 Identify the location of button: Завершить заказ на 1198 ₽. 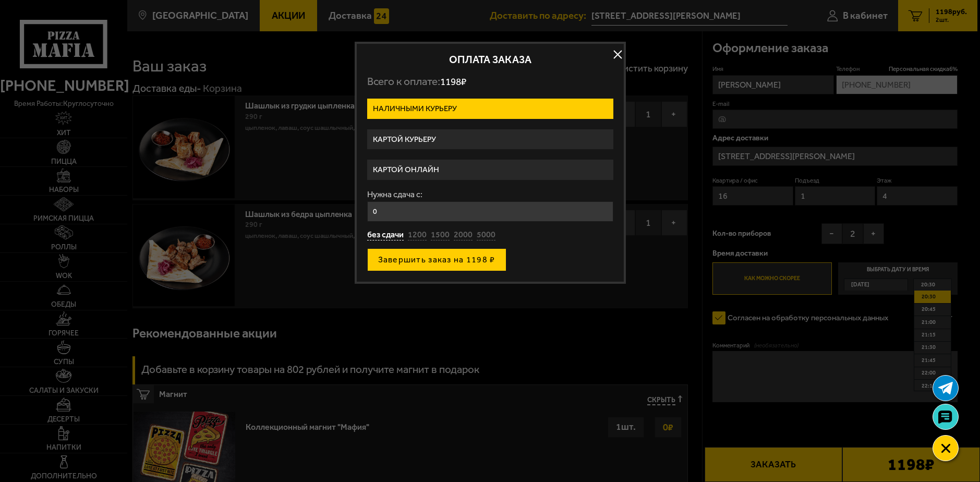
(437, 260).